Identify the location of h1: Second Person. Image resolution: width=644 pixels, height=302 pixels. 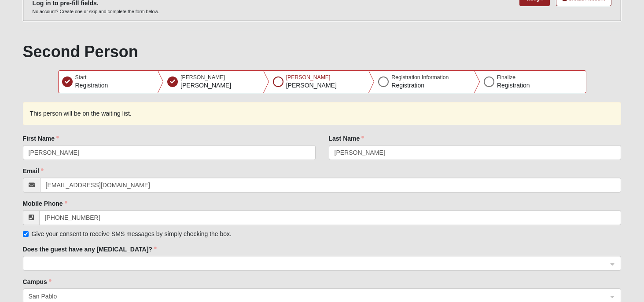
(322, 51).